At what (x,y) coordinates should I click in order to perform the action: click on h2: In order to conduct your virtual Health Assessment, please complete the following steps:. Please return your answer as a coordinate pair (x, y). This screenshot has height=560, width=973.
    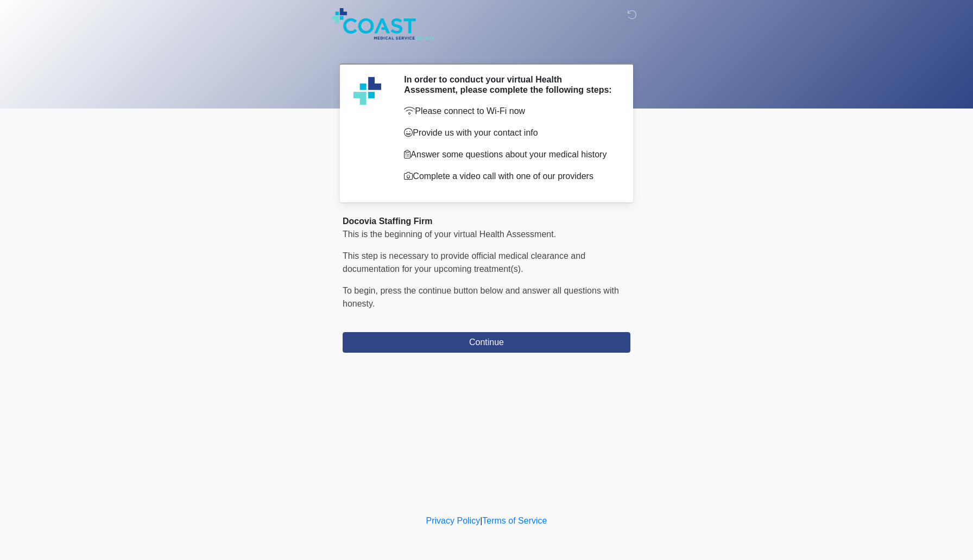
    Looking at the image, I should click on (509, 85).